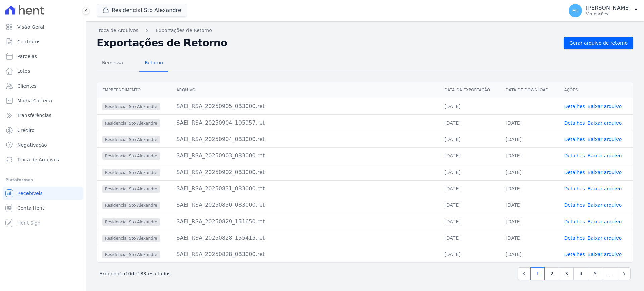 The width and height of the screenshot is (644, 291). What do you see at coordinates (142, 11) in the screenshot?
I see `button: Residencial Sto Alexandre` at bounding box center [142, 11].